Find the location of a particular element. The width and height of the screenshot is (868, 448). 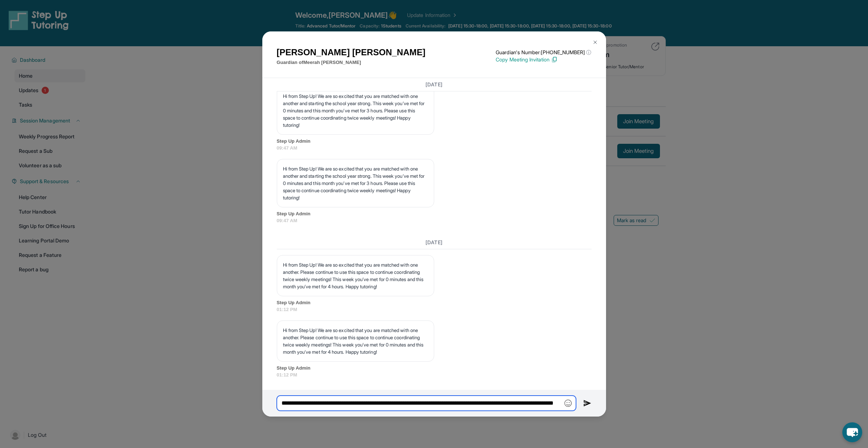

img: Send icon is located at coordinates (587, 403).